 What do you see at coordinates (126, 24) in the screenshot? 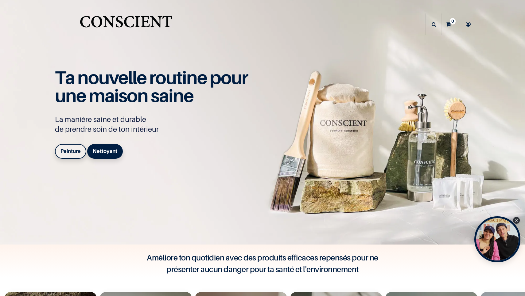
I see `a: Logo of Conscient` at bounding box center [126, 24].